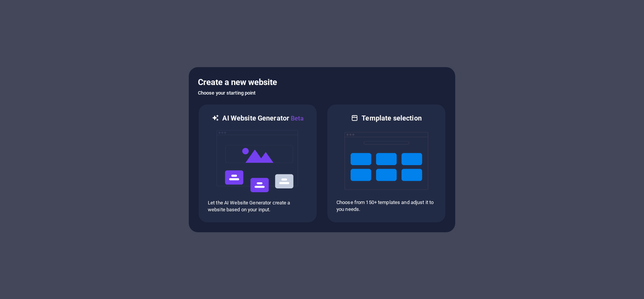  Describe the element at coordinates (258, 163) in the screenshot. I see `div: AI Website GeneratorBetaaiLet the AI Website Generator create a website based on your input.` at that location.